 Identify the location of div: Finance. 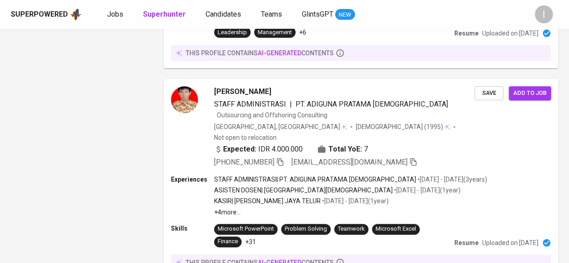
(228, 242).